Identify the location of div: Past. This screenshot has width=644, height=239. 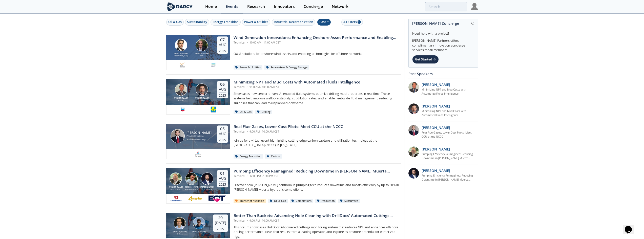
(324, 22).